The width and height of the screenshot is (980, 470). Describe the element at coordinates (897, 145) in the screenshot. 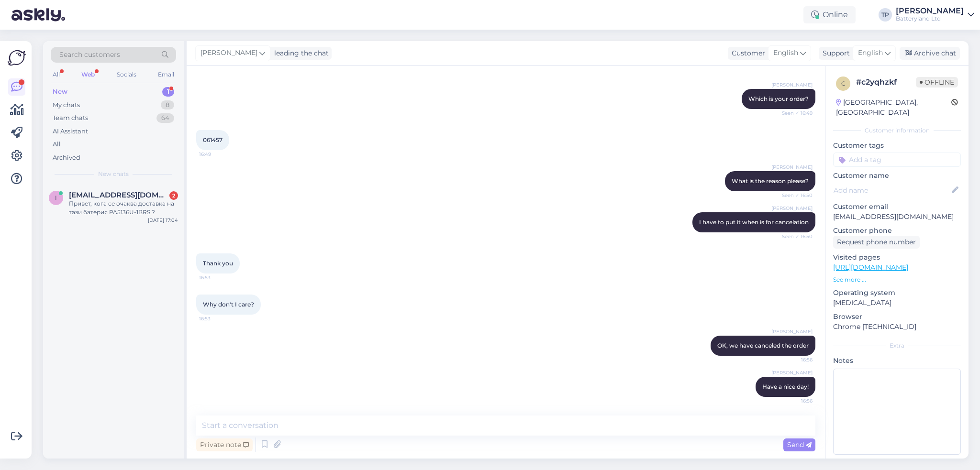

I see `p: Customer tags` at that location.